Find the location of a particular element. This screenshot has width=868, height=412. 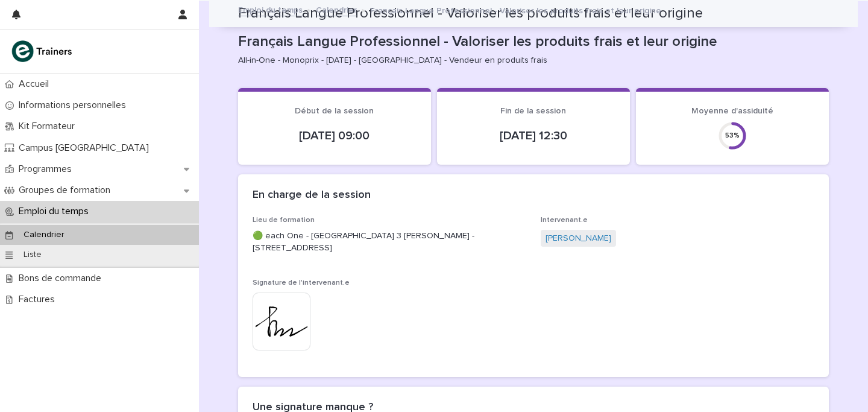

a: Emploi du temps is located at coordinates (270, 9).